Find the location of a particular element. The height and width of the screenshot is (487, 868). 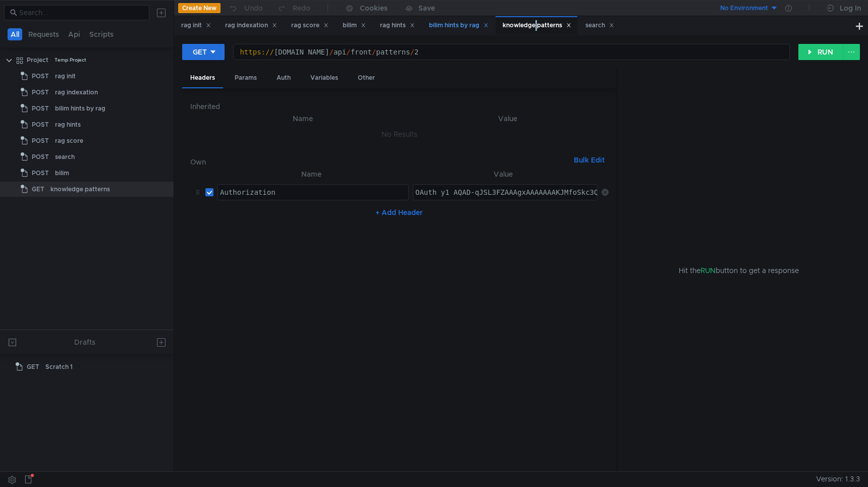

div: Auth is located at coordinates (283, 78).